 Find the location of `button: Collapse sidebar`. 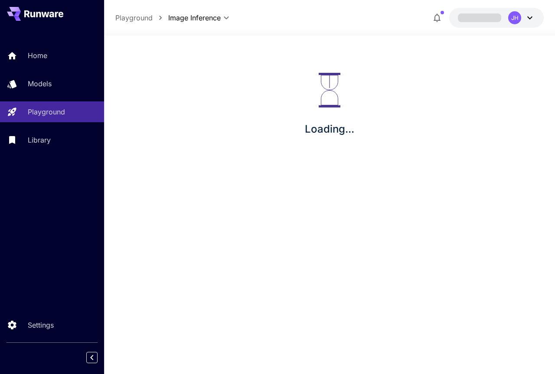

button: Collapse sidebar is located at coordinates (92, 357).